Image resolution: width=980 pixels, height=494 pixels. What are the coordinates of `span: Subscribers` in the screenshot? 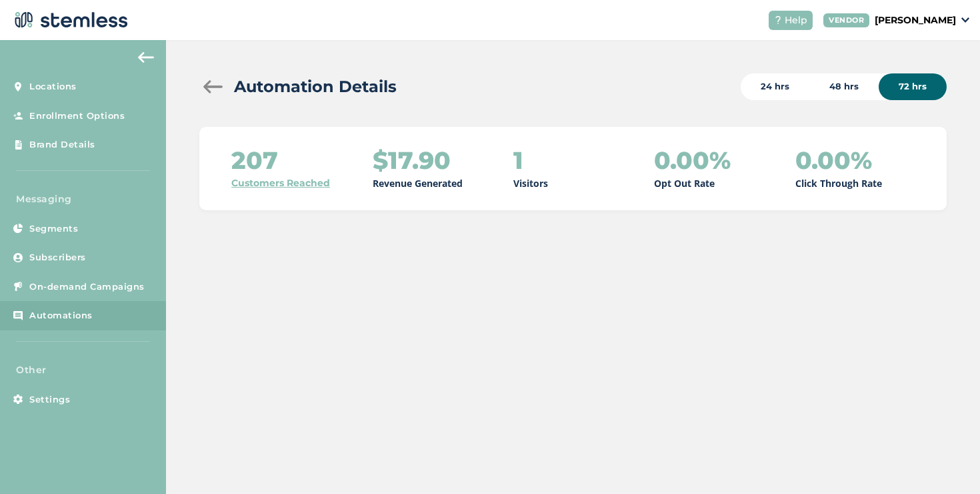 It's located at (58, 258).